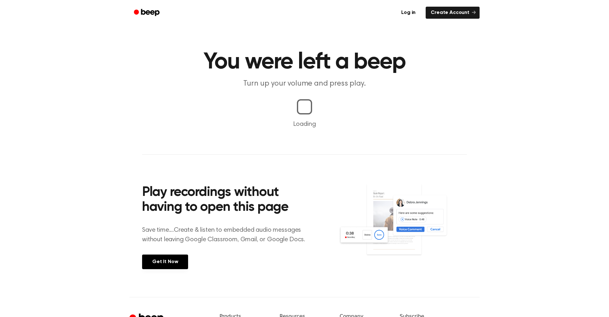  I want to click on p: Turn up your volume and press play., so click(305, 84).